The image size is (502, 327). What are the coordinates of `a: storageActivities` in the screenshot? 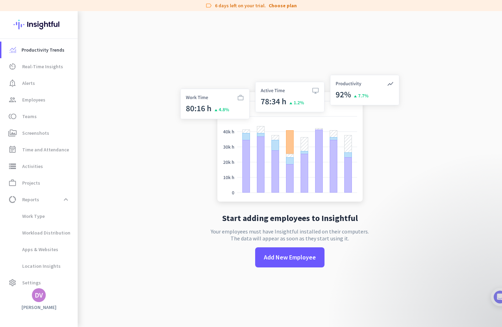 It's located at (40, 166).